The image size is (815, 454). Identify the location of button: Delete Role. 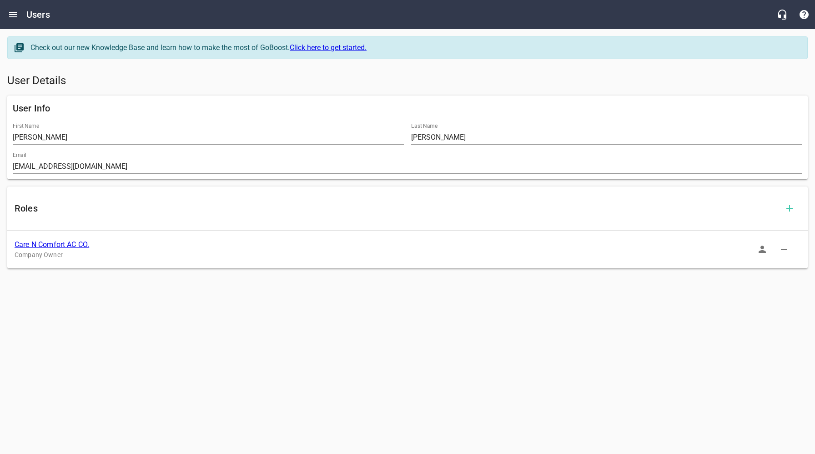
(784, 249).